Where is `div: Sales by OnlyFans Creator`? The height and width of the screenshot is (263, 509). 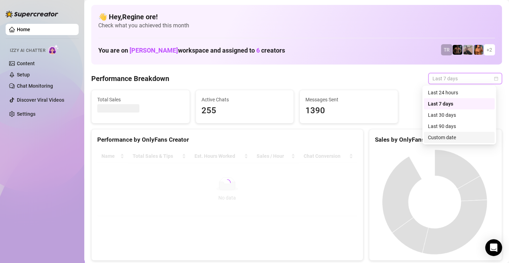 div: Sales by OnlyFans Creator is located at coordinates (435, 140).